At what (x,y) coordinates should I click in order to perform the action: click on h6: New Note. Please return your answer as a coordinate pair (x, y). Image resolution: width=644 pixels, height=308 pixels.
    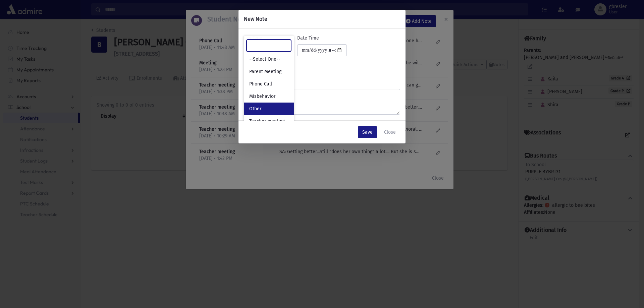
    Looking at the image, I should click on (255, 19).